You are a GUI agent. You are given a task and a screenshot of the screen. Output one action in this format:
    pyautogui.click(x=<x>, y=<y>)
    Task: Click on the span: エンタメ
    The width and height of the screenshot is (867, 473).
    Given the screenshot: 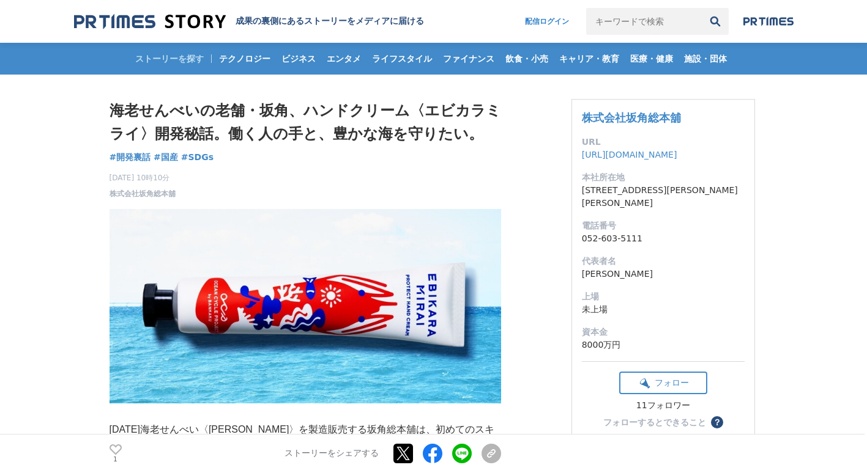 What is the action you would take?
    pyautogui.click(x=344, y=59)
    